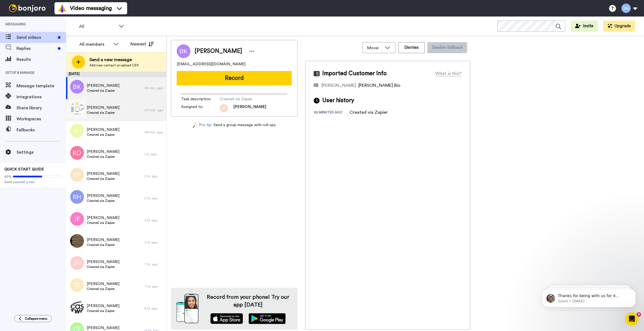 The height and width of the screenshot is (331, 644). I want to click on img: download, so click(187, 309).